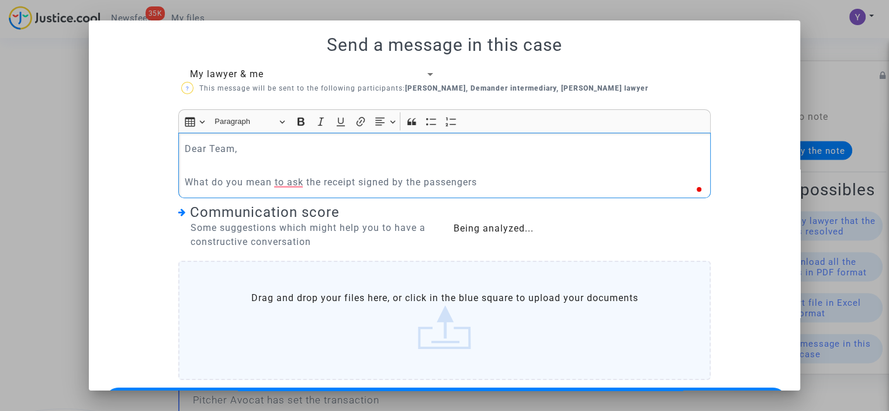 The height and width of the screenshot is (411, 889). What do you see at coordinates (444, 120) in the screenshot?
I see `div: Editor toolbar` at bounding box center [444, 120].